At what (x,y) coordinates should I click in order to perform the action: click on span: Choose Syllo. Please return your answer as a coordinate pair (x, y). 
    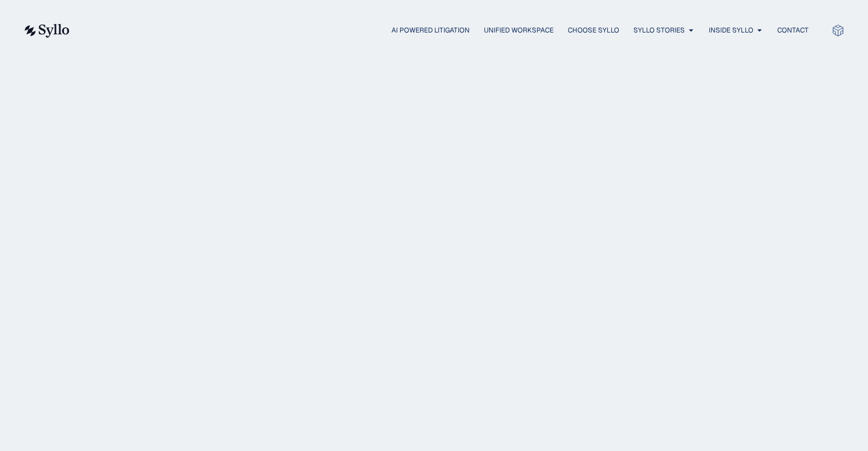
    Looking at the image, I should click on (593, 30).